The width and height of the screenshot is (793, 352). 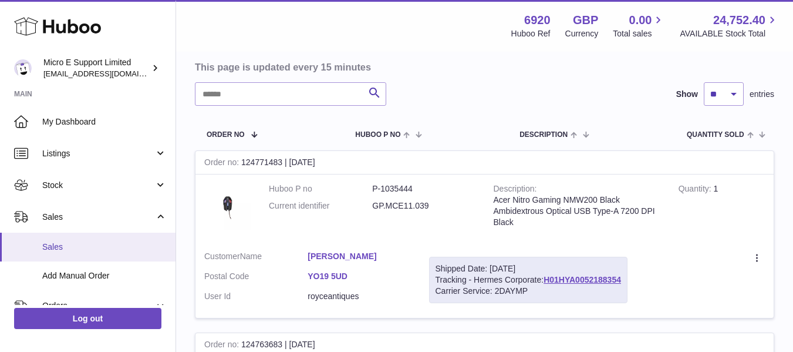 What do you see at coordinates (537, 20) in the screenshot?
I see `strong: 6920` at bounding box center [537, 20].